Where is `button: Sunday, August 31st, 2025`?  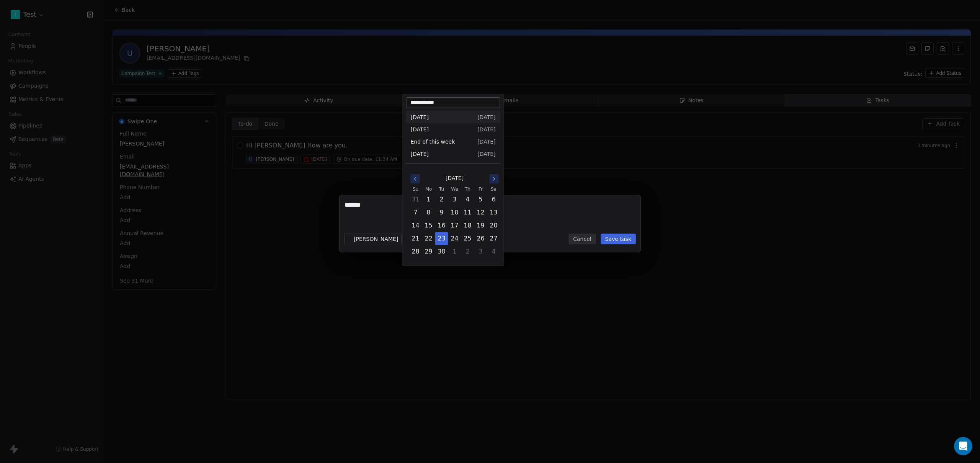 button: Sunday, August 31st, 2025 is located at coordinates (415, 199).